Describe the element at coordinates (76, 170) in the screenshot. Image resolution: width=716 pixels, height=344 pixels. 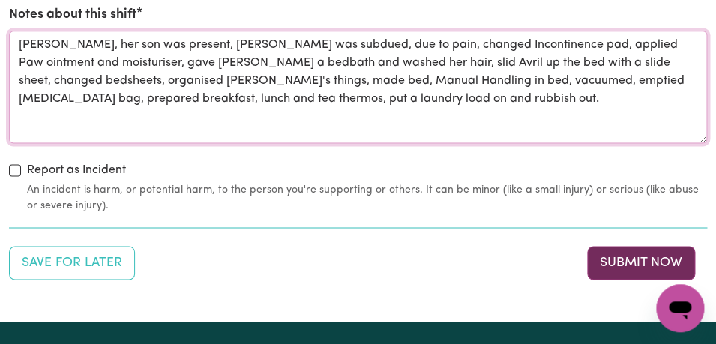
I see `label: Report as Incident` at that location.